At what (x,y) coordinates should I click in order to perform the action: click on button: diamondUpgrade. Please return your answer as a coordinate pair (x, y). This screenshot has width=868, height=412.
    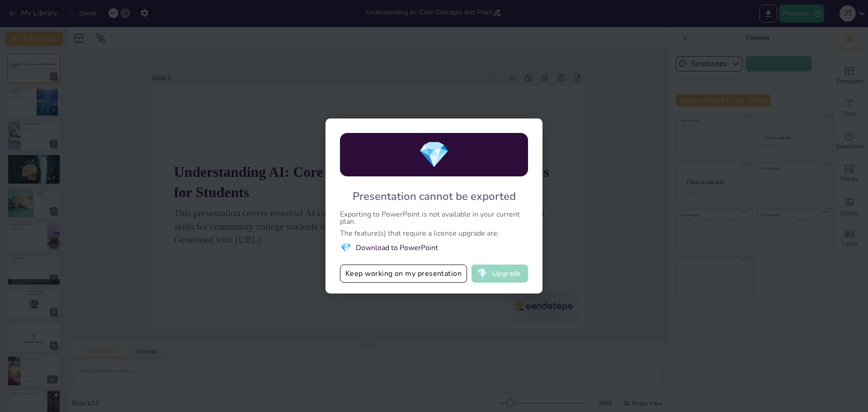
    Looking at the image, I should click on (500, 274).